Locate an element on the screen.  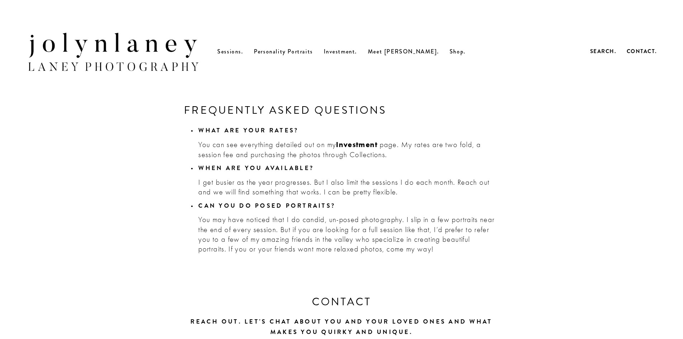
a: Sessions. is located at coordinates (230, 51).